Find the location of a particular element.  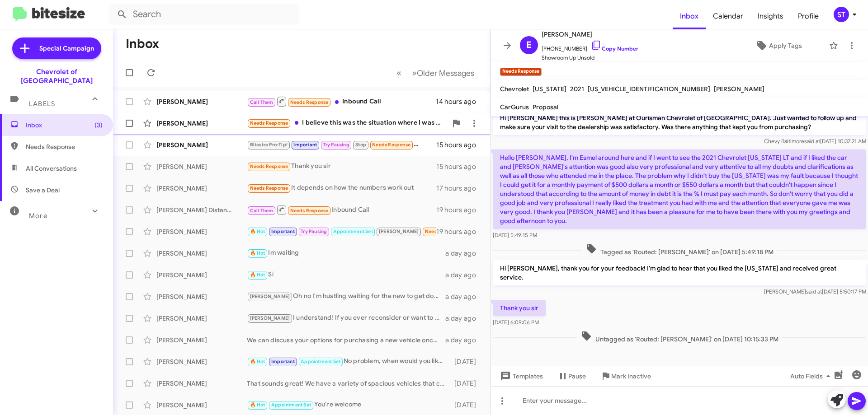

span: Templates is located at coordinates (520, 376).